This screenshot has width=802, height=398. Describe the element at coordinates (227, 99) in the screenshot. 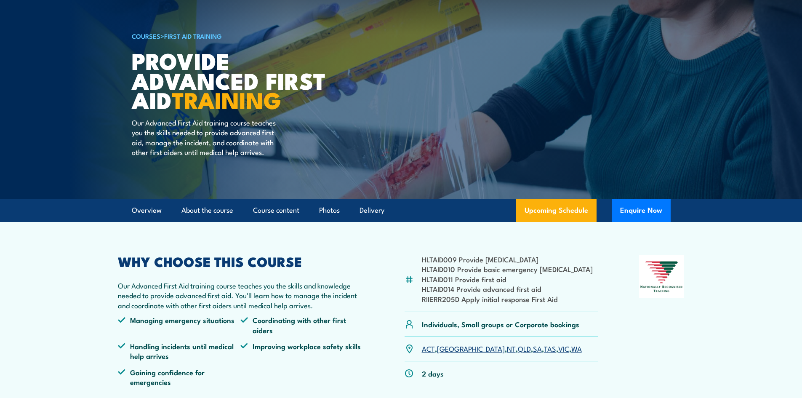

I see `strong: TRAINING` at that location.